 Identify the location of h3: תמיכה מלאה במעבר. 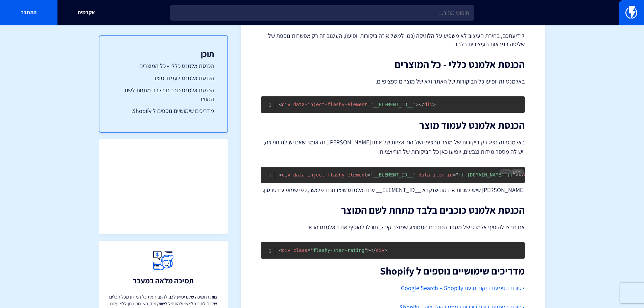
(163, 281).